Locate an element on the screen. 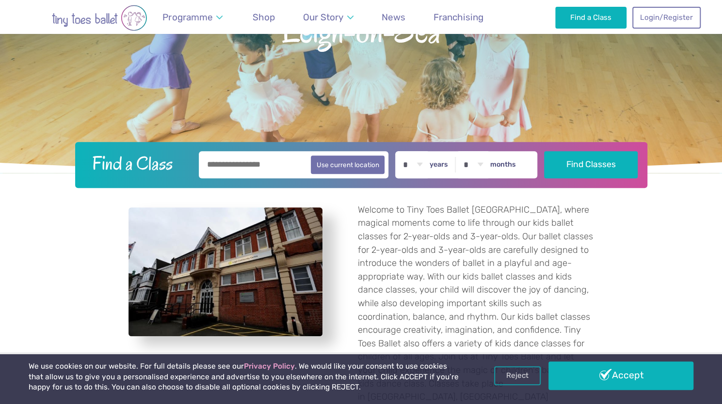  span: Leigh-on-Sea is located at coordinates (361, 30).